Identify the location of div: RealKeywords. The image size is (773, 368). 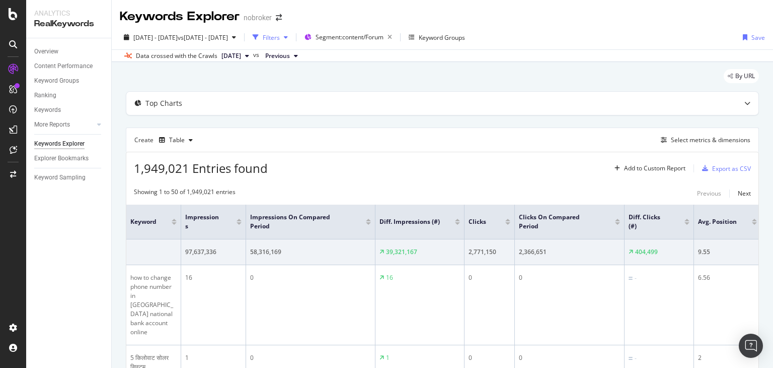
(68, 24).